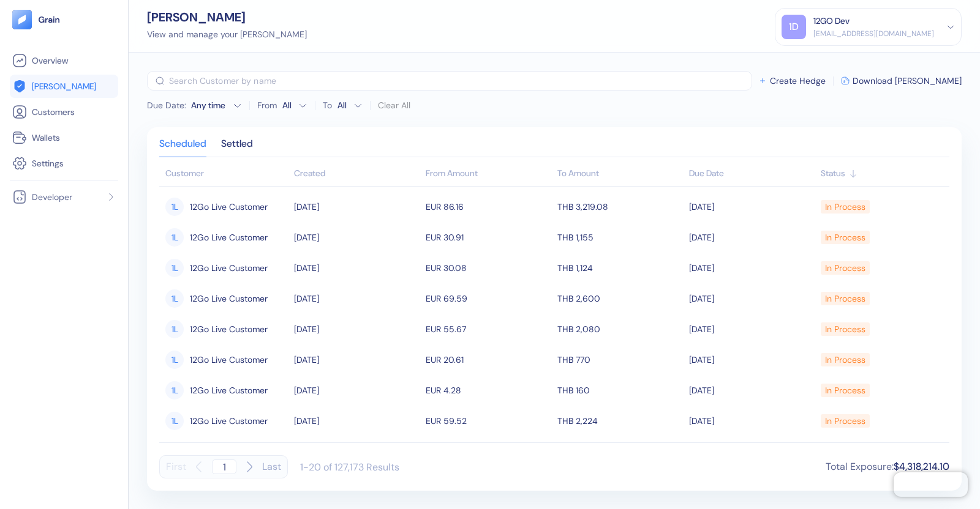  What do you see at coordinates (831, 21) in the screenshot?
I see `div: 12GO Dev` at bounding box center [831, 21].